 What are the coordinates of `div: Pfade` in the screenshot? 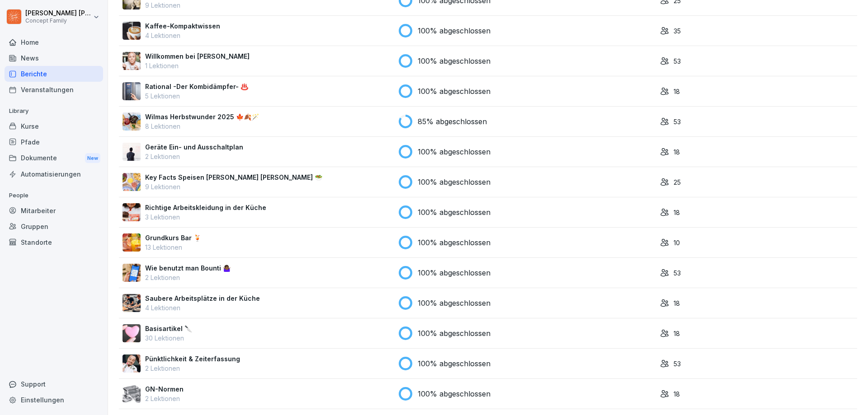 It's located at (54, 142).